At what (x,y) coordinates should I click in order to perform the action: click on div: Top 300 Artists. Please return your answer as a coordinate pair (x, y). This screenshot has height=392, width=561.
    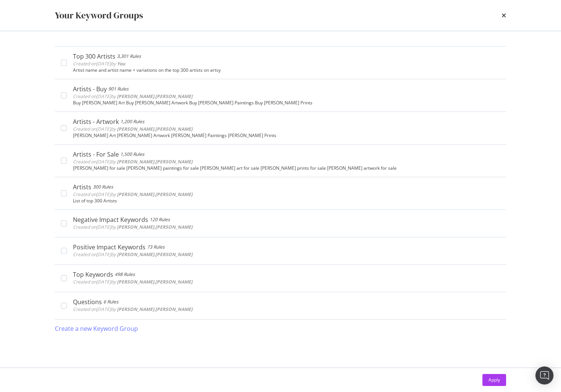
    Looking at the image, I should click on (94, 56).